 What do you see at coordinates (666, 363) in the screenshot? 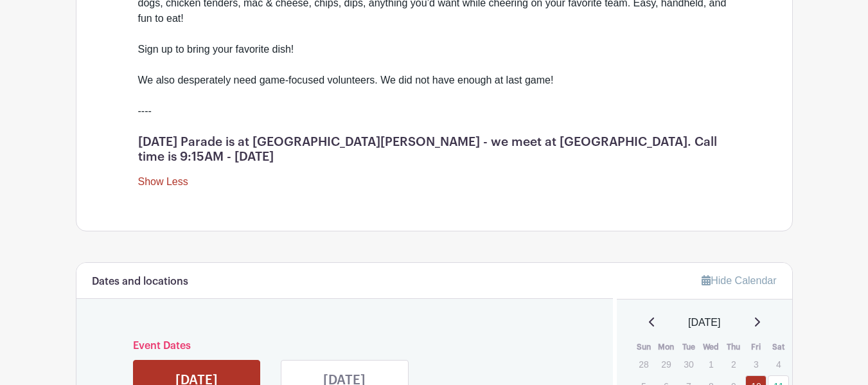
I see `p: 29` at bounding box center [666, 363].